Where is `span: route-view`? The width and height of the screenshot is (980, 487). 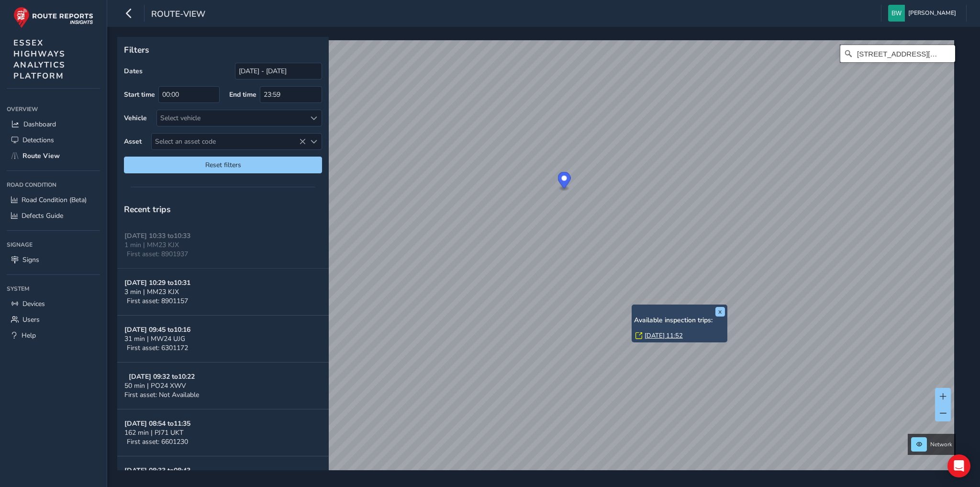 span: route-view is located at coordinates (178, 15).